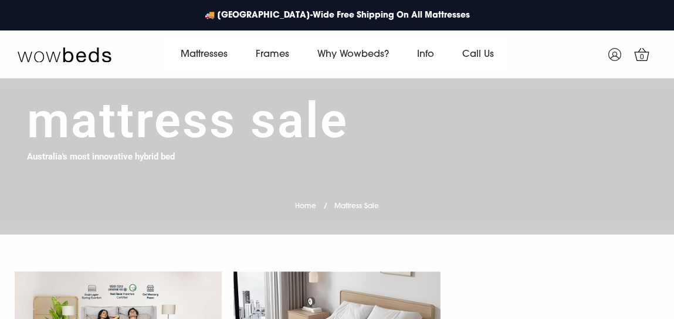  Describe the element at coordinates (101, 157) in the screenshot. I see `h4: Australia's most innovative hybrid bed` at that location.